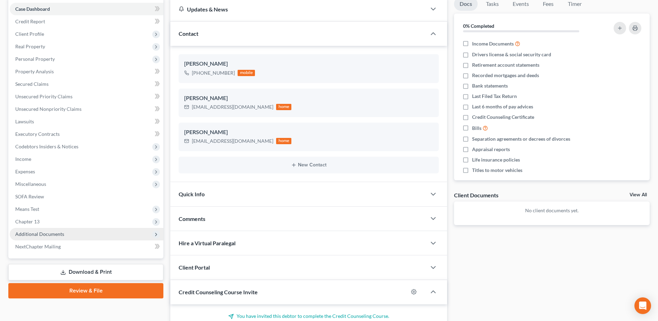 This screenshot has width=658, height=321. What do you see at coordinates (192, 218) in the screenshot?
I see `span: Comments` at bounding box center [192, 218].